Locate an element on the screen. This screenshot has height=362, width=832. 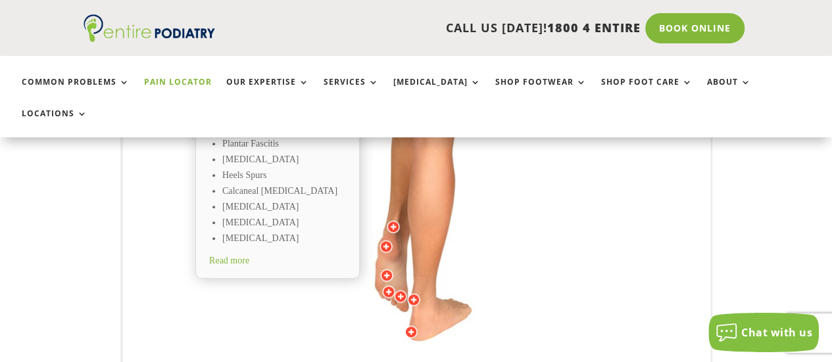
a: About is located at coordinates (728, 91).